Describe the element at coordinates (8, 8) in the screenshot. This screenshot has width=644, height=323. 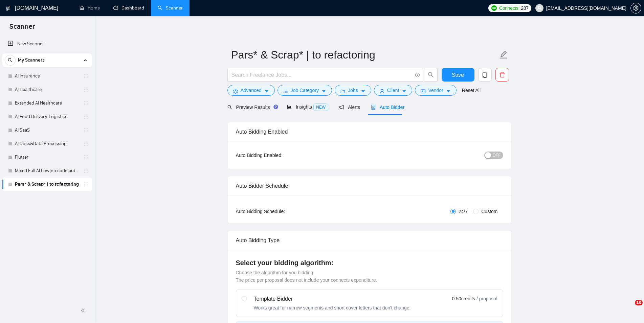
I see `img: logo` at that location.